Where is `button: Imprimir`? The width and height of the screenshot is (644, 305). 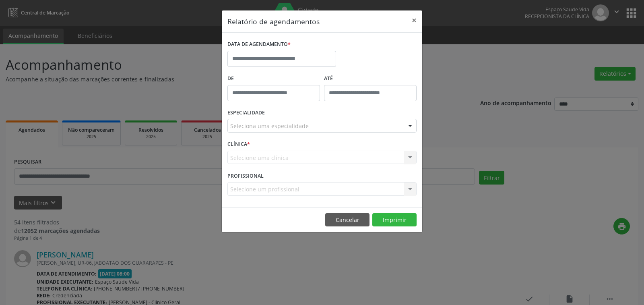
button: Imprimir is located at coordinates (395, 220).